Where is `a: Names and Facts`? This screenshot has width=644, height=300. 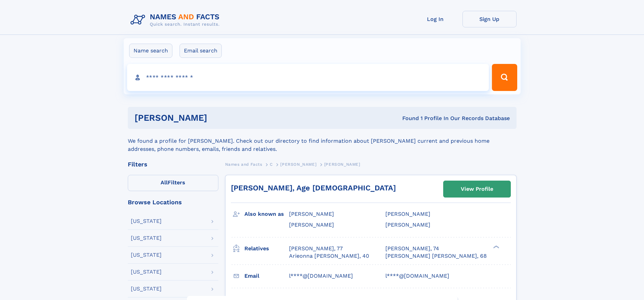 a: Names and Facts is located at coordinates (244, 164).